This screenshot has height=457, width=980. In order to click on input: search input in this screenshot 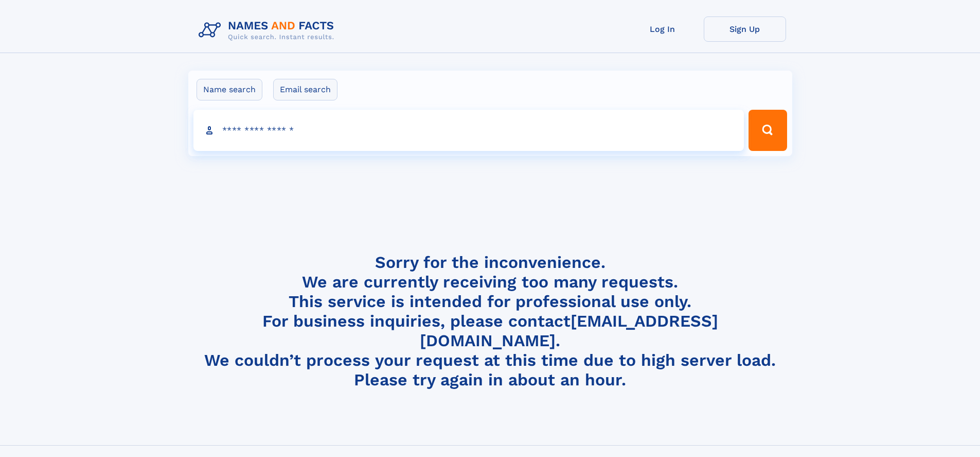, I will do `click(469, 131)`.